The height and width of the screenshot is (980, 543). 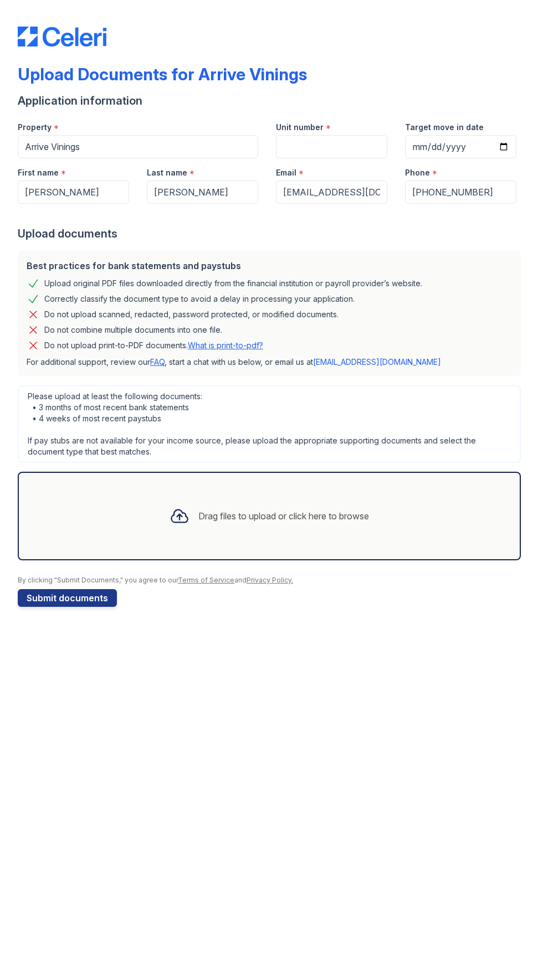 What do you see at coordinates (38, 173) in the screenshot?
I see `label: First name` at bounding box center [38, 173].